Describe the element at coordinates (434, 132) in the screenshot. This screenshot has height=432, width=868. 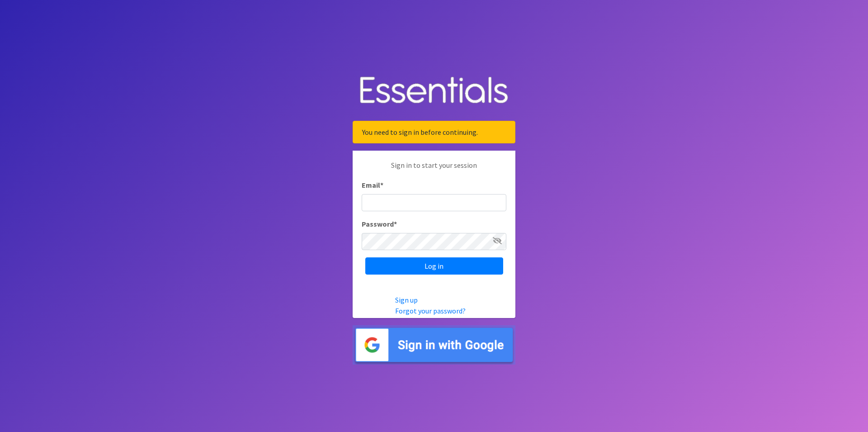
I see `div: You need to sign in before continuing.` at that location.